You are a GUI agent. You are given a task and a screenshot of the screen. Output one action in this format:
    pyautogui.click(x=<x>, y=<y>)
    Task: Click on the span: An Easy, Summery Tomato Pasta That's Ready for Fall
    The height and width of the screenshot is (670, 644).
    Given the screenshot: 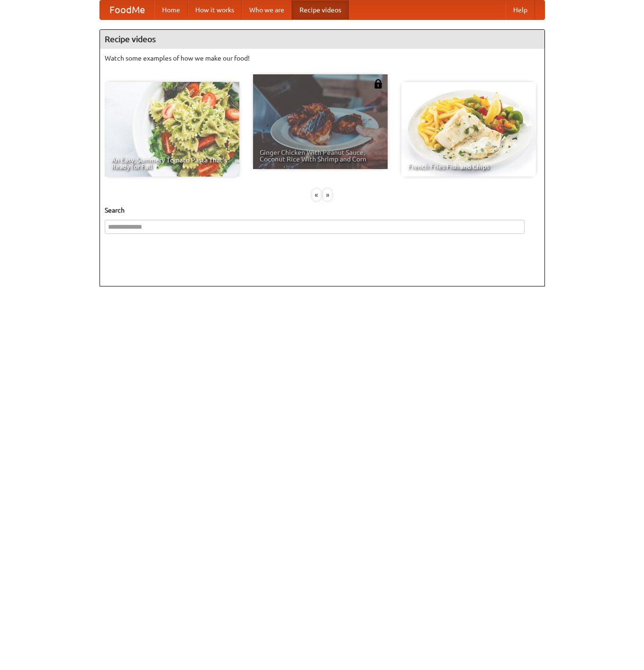 What is the action you would take?
    pyautogui.click(x=172, y=163)
    